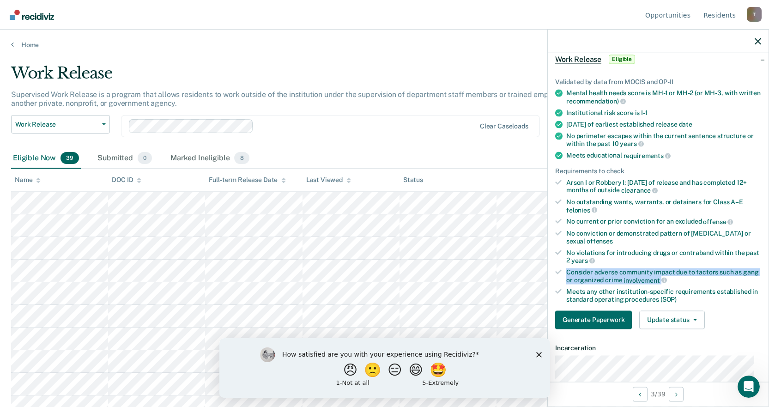 The image size is (769, 407). I want to click on button: Profile dropdown button, so click(754, 14).